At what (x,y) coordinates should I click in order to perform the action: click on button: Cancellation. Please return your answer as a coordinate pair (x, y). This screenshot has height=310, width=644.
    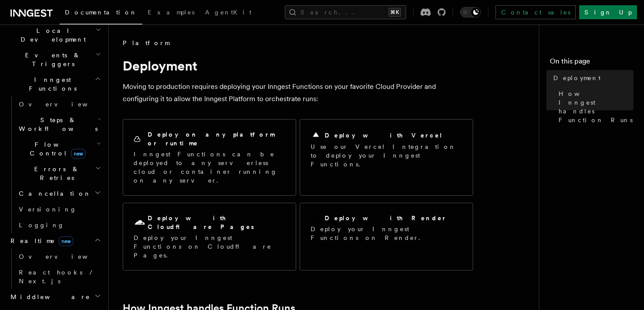
    Looking at the image, I should click on (59, 193).